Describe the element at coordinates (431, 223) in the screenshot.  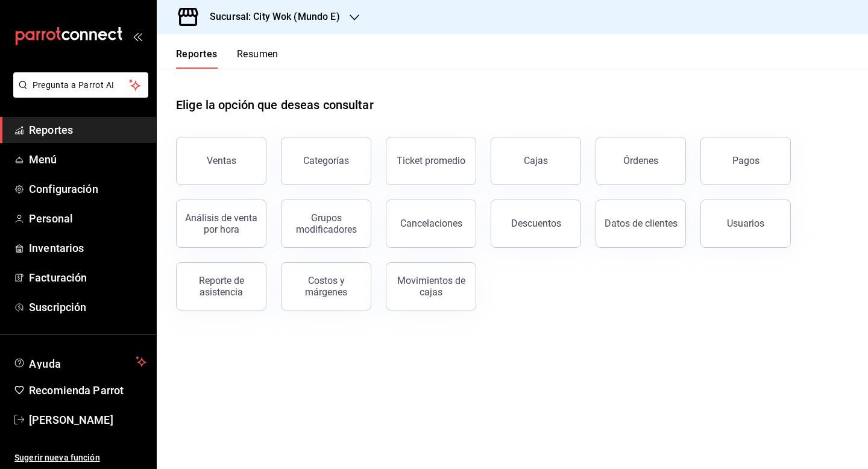
I see `button: Cancelaciones` at that location.